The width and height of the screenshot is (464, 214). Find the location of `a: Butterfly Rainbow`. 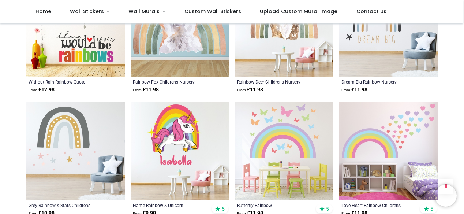

a: Butterfly Rainbow is located at coordinates (275, 205).